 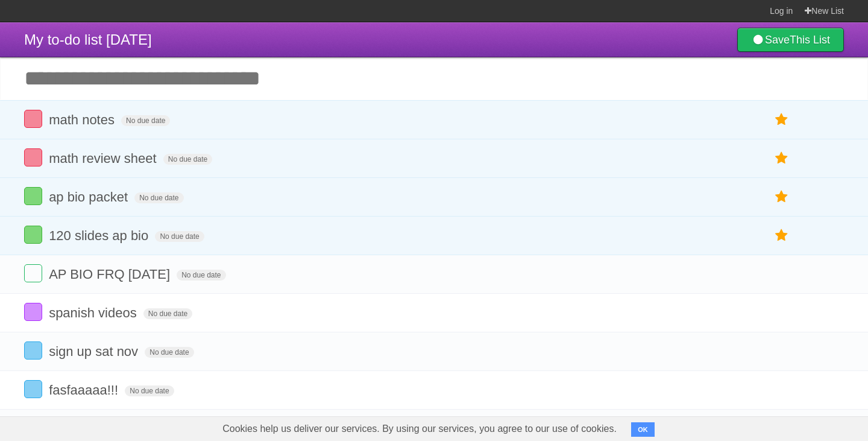 I want to click on span: spanish videos, so click(x=94, y=313).